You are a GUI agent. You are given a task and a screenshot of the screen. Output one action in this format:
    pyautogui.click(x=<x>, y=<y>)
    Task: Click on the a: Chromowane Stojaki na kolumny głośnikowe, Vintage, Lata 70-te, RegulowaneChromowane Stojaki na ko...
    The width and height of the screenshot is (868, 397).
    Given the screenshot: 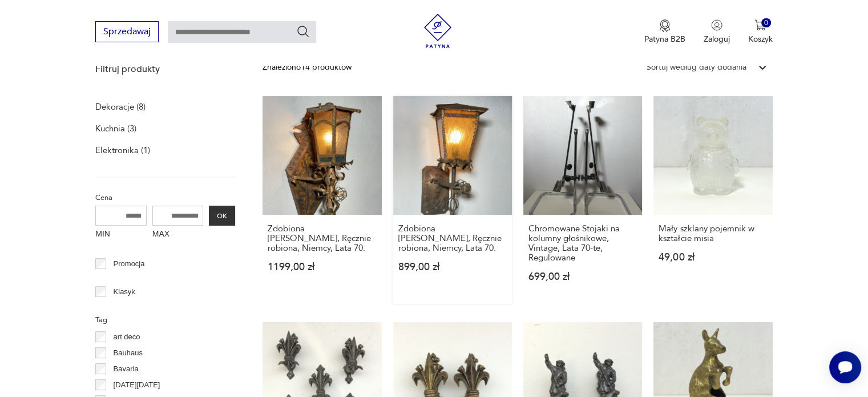 What is the action you would take?
    pyautogui.click(x=583, y=200)
    